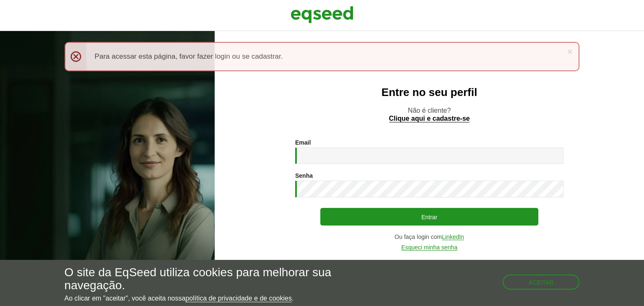 The width and height of the screenshot is (644, 306). I want to click on div: Ou faça login com, so click(429, 237).